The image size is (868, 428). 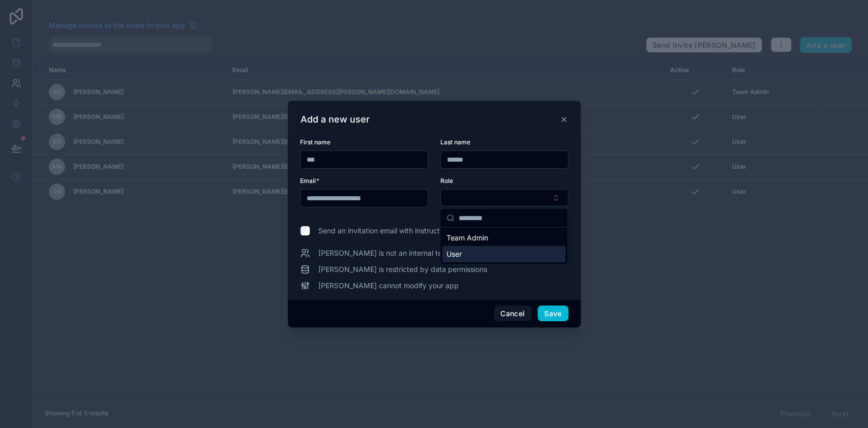 What do you see at coordinates (513, 314) in the screenshot?
I see `button: Cancel` at bounding box center [513, 314].